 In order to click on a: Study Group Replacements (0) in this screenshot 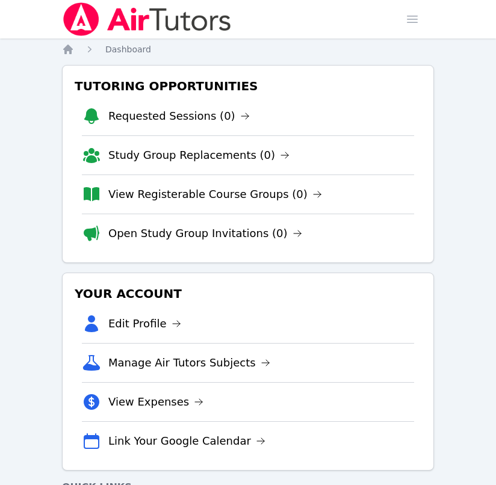, I will do `click(199, 155)`.